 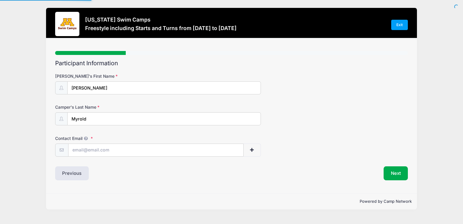 I want to click on button: Previous, so click(x=72, y=173).